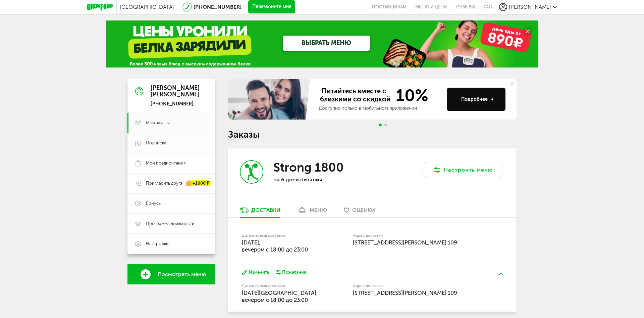  What do you see at coordinates (410, 96) in the screenshot?
I see `span: 10%` at bounding box center [410, 96].